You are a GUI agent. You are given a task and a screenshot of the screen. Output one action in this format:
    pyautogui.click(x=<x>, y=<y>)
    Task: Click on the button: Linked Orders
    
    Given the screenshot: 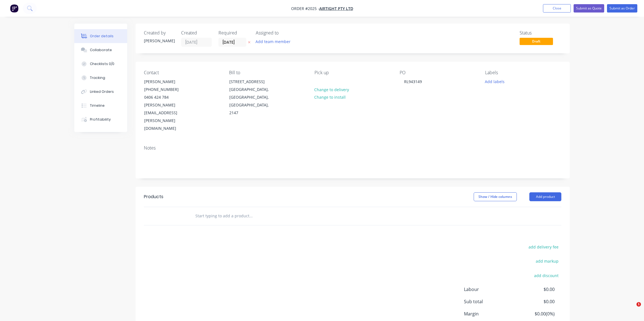 What is the action you would take?
    pyautogui.click(x=101, y=92)
    